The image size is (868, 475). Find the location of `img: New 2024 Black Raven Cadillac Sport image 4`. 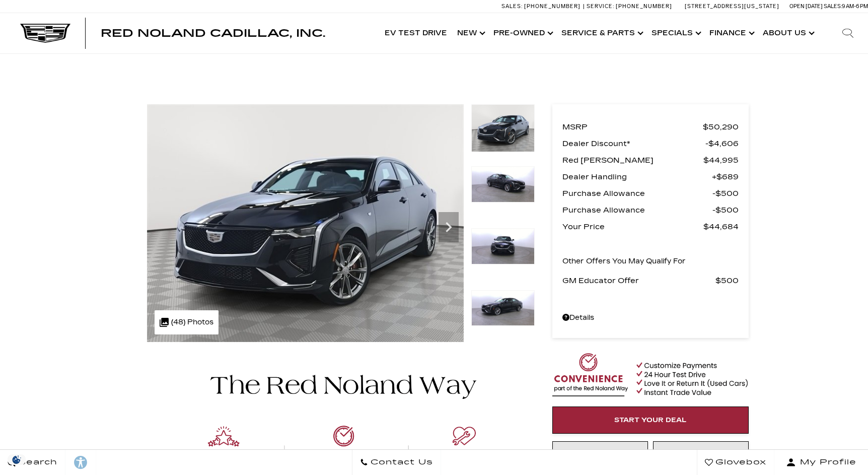

img: New 2024 Black Raven Cadillac Sport image 4 is located at coordinates (503, 308).